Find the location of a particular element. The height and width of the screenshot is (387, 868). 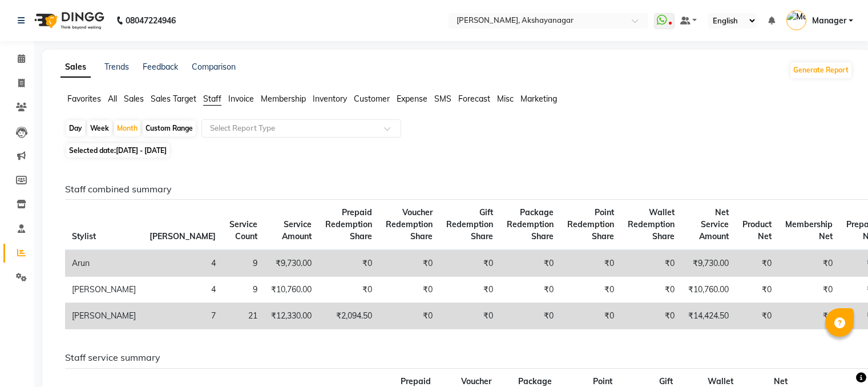

span: Marketing is located at coordinates (539, 98).